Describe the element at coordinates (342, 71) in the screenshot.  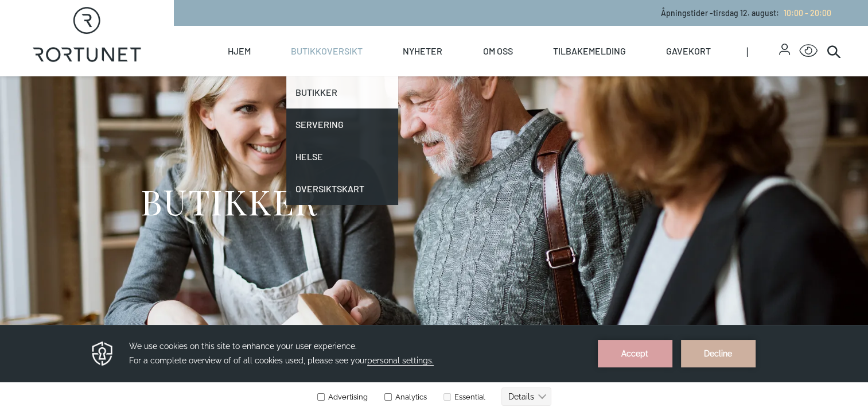
I see `label: Advertising` at that location.